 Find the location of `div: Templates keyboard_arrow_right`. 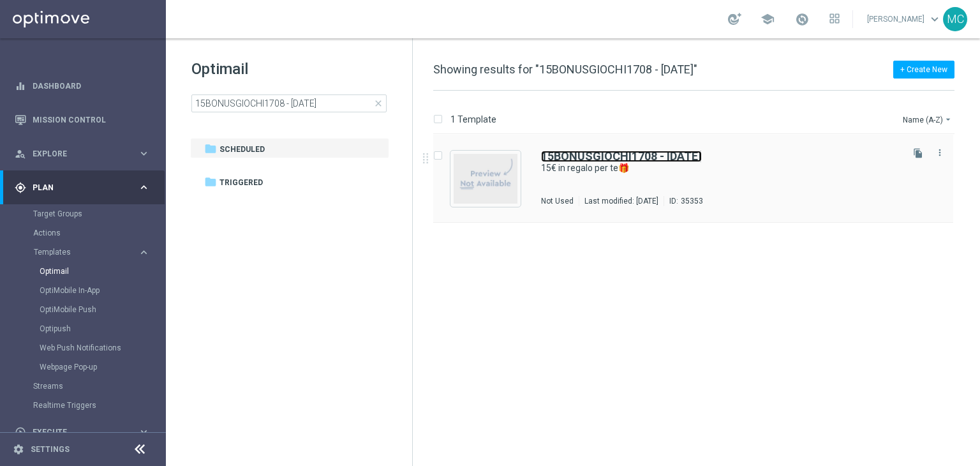

div: Templates keyboard_arrow_right is located at coordinates (92, 252).